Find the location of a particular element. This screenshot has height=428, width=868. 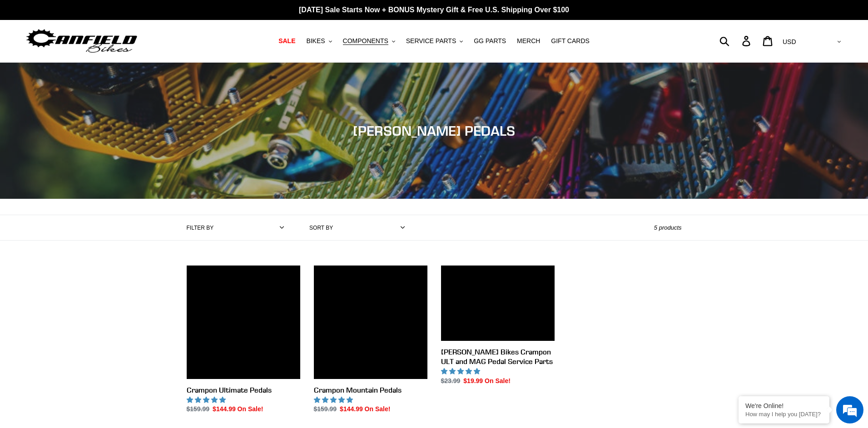

img: Canfield Bikes is located at coordinates (82, 41).